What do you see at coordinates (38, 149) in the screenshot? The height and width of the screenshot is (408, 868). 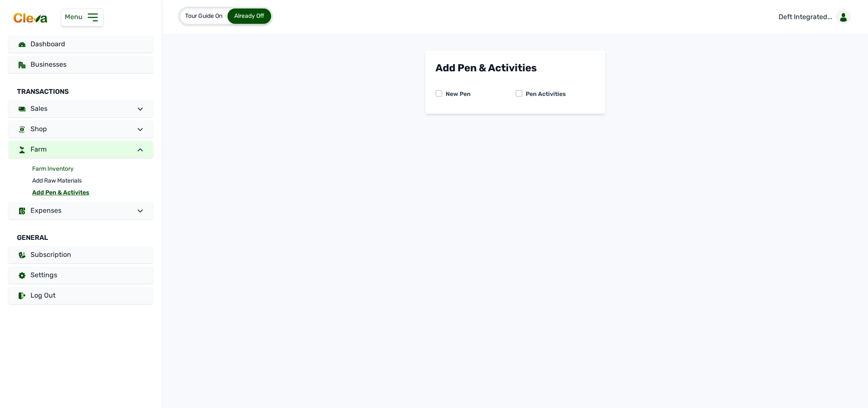 I see `span: Farm` at bounding box center [38, 149].